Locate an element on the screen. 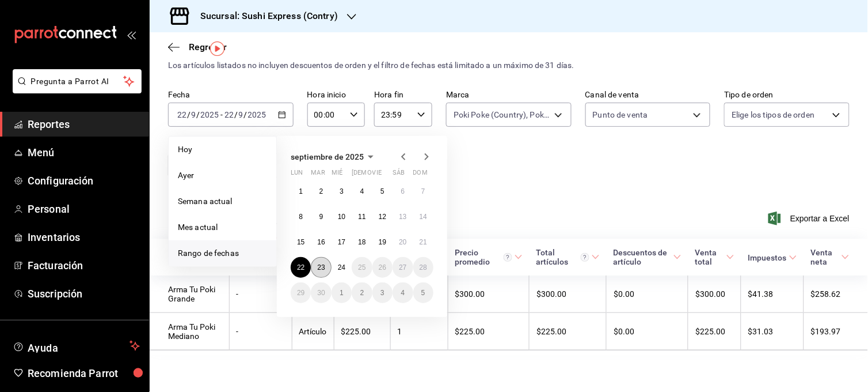 The height and width of the screenshot is (392, 868). a: Pregunta a Parrot AI is located at coordinates (75, 90).